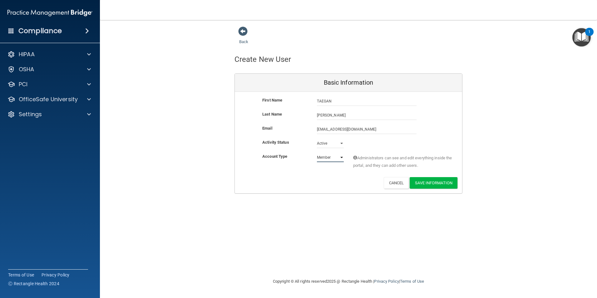  What do you see at coordinates (27, 54) in the screenshot?
I see `p: HIPAA` at bounding box center [27, 54].